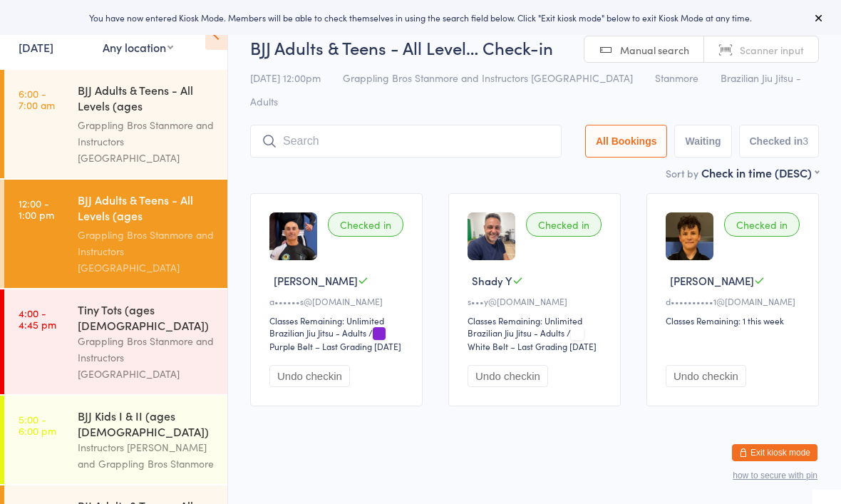  I want to click on span: Shady Y, so click(492, 280).